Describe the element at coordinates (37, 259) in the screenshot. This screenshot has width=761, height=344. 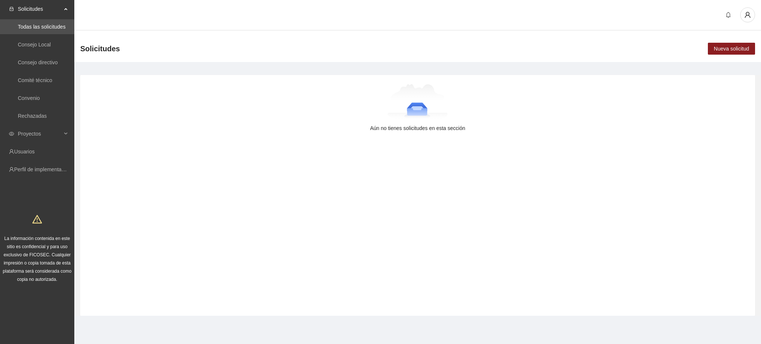
I see `span: La información contenida en este sitio es confidencial y para uso exclusivo de FICOSEC. Cualquier...` at that location.